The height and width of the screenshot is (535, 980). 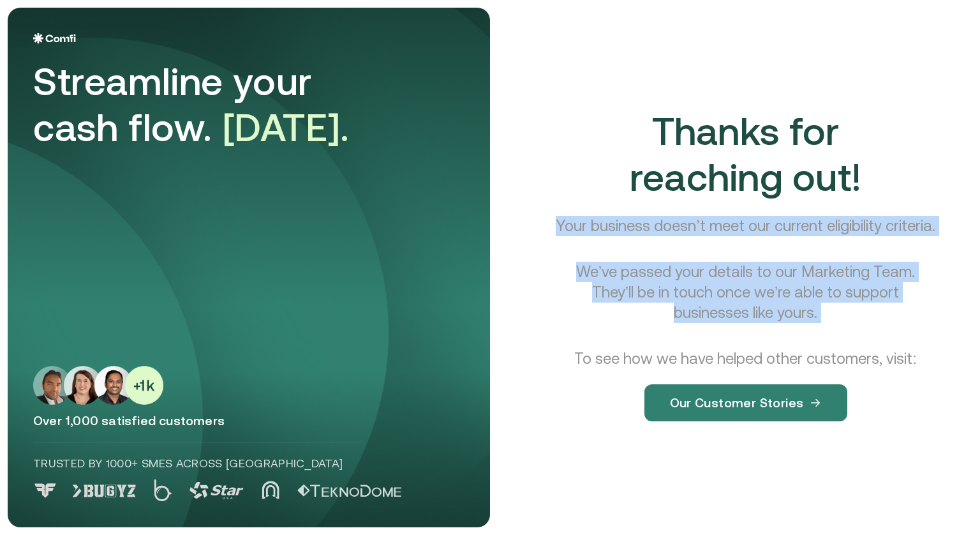 What do you see at coordinates (746, 153) in the screenshot?
I see `span: Thanks for reaching out!` at bounding box center [746, 153].